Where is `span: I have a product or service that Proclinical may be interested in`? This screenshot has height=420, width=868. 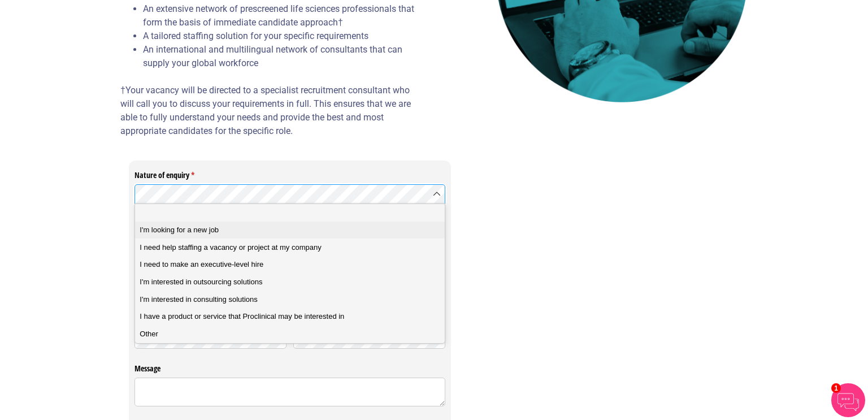 span: I have a product or service that Proclinical may be interested in is located at coordinates (242, 316).